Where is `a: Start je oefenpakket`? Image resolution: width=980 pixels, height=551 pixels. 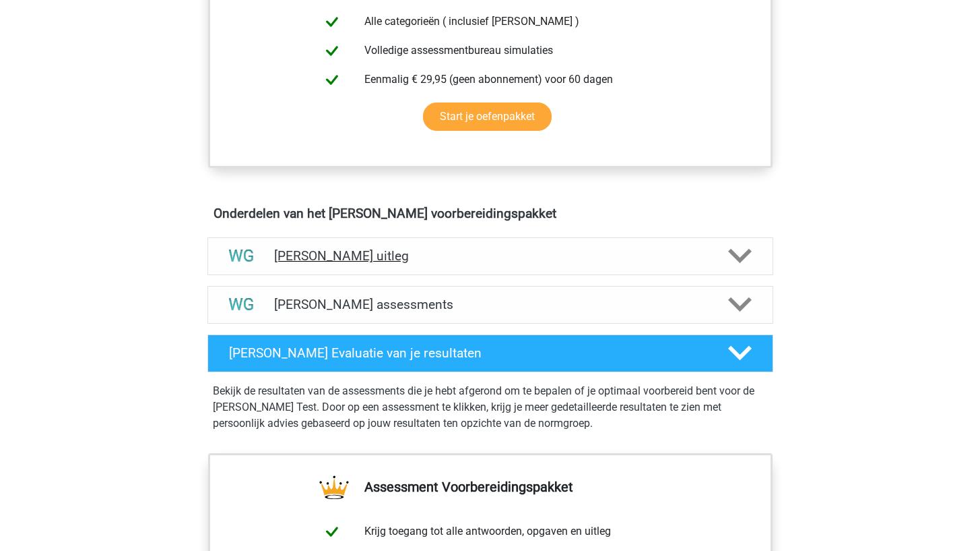
a: Start je oefenpakket is located at coordinates (487, 117).